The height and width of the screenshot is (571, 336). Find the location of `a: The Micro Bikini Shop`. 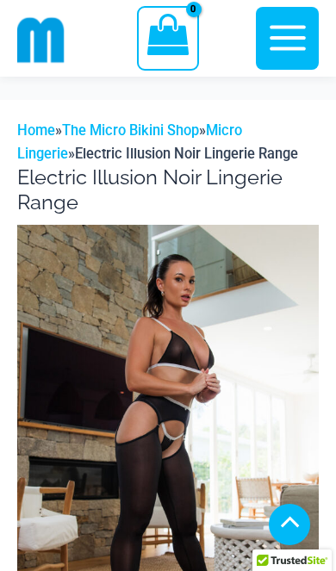

a: The Micro Bikini Shop is located at coordinates (130, 130).